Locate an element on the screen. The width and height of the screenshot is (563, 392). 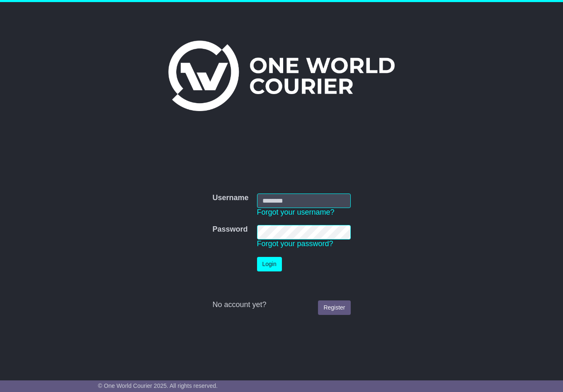
label: Username is located at coordinates (230, 198).